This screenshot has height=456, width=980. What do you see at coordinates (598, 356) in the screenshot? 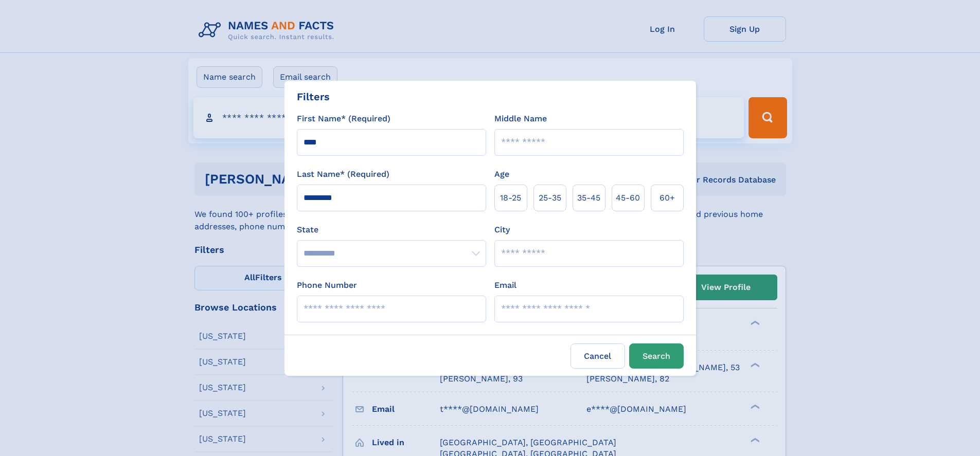
I see `label: Cancel` at bounding box center [598, 356].